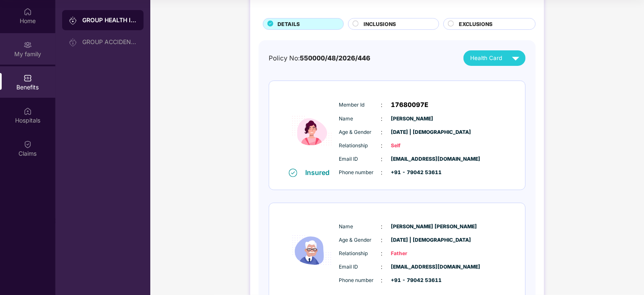  Describe the element at coordinates (516, 58) in the screenshot. I see `img: svg+xml;base64,PHN2ZyB4bWxucz0iaHR0cDovL3d3dy53My5vcmcvMjAwMC9zdmciIHZpZXdCb3g9IjAgMCAyNCAyNCIgd2...` at that location.